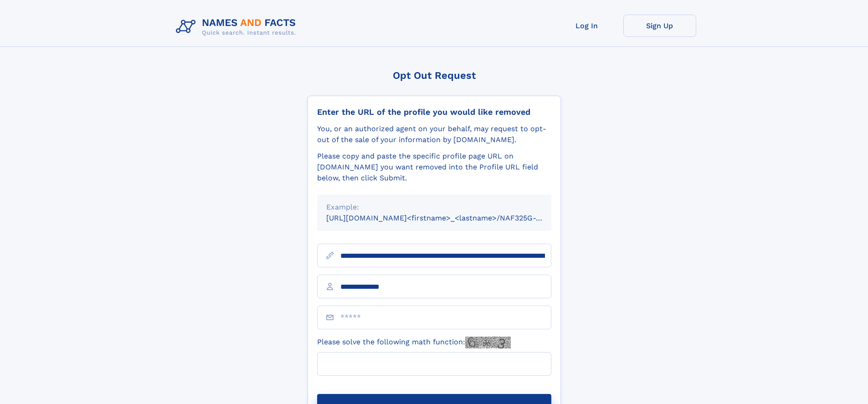 The height and width of the screenshot is (404, 868). What do you see at coordinates (660, 25) in the screenshot?
I see `a: Sign Up` at bounding box center [660, 25].